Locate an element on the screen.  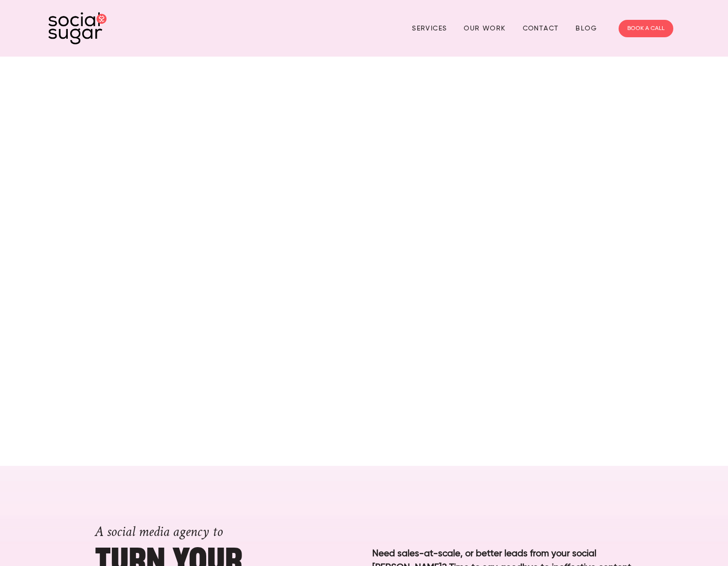
a: Our Work is located at coordinates (485, 28).